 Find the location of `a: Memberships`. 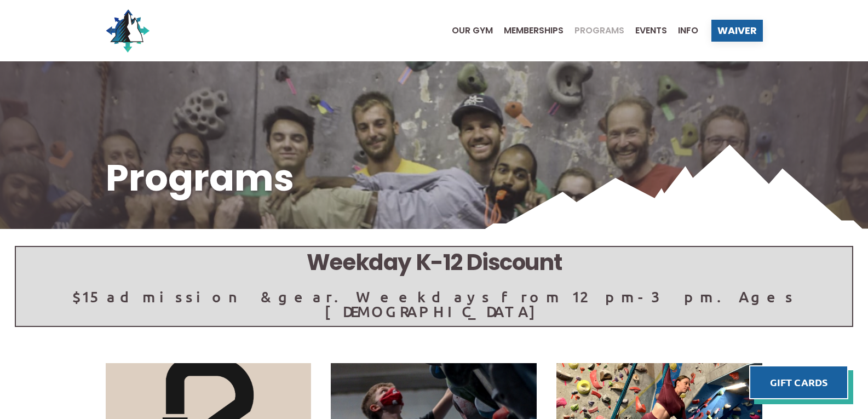

a: Memberships is located at coordinates (528, 31).